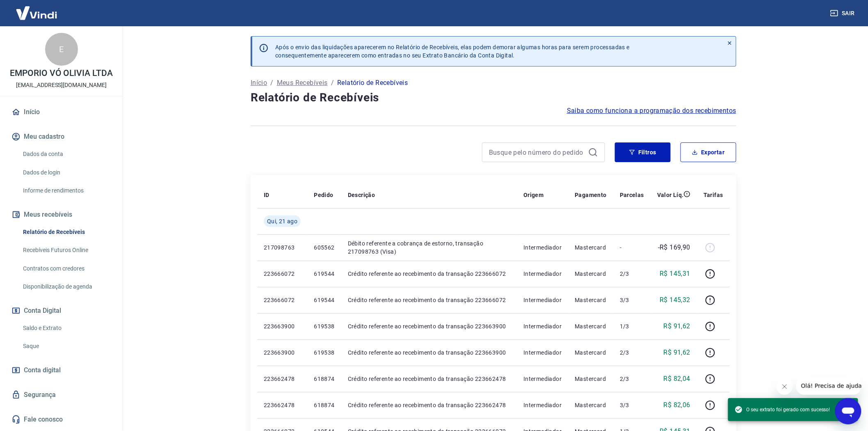  What do you see at coordinates (302, 83) in the screenshot?
I see `a: Meus Recebíveis` at bounding box center [302, 83].